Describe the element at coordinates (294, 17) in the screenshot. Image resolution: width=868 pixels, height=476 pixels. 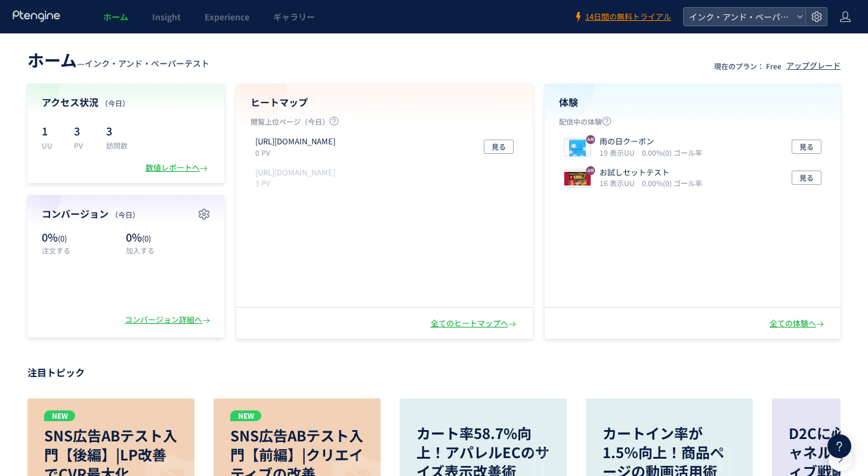
I see `span: ギャラリー` at that location.